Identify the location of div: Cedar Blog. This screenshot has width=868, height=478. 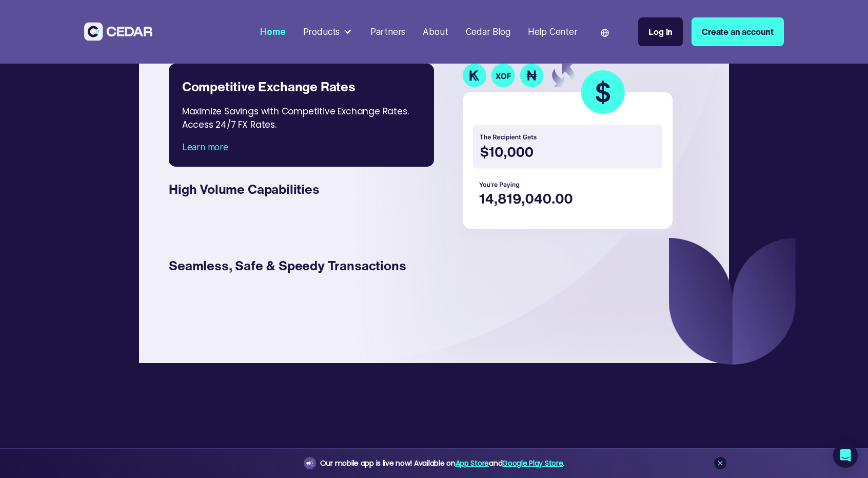
(488, 31).